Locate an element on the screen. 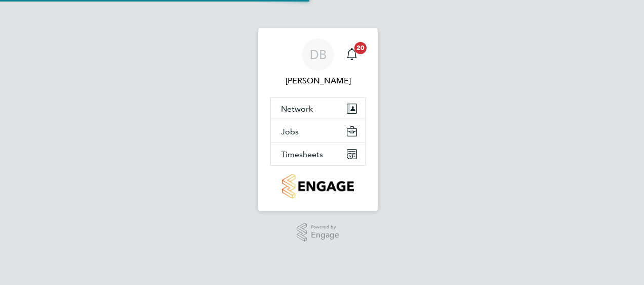  span: Jobs is located at coordinates (289, 131).